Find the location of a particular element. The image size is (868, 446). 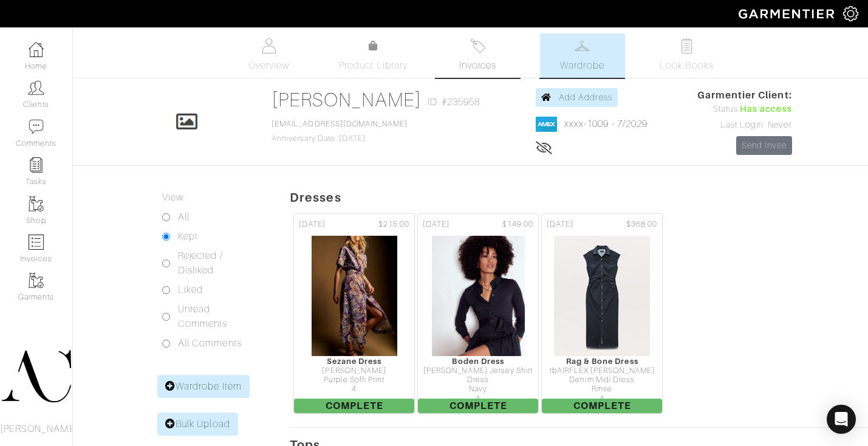

img: orders-27d20c2124de7fd6de4e0e44c1d41de31381a507db9b33961299e4e07d508b8c.svg is located at coordinates (477, 46).